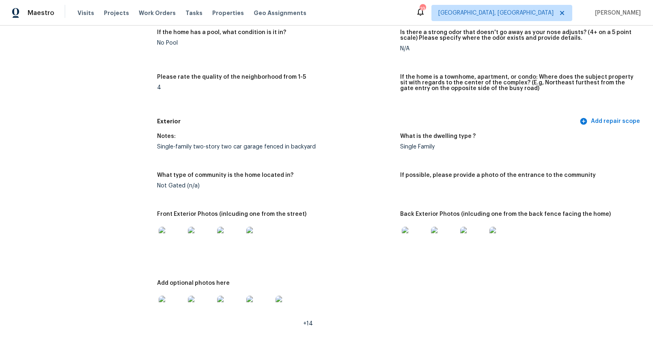 This screenshot has width=653, height=344. What do you see at coordinates (275, 186) in the screenshot?
I see `div: Not Gated (n/a)` at bounding box center [275, 186].